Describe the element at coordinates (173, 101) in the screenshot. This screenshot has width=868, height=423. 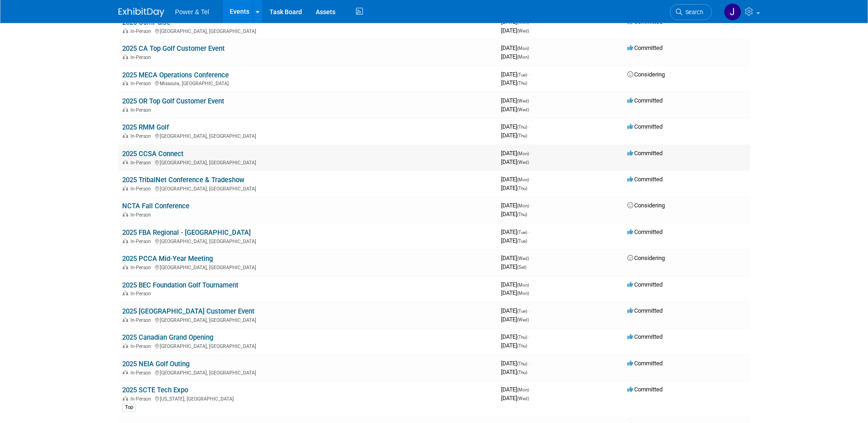
I see `a: 2025 OR Top Golf Customer Event` at that location.